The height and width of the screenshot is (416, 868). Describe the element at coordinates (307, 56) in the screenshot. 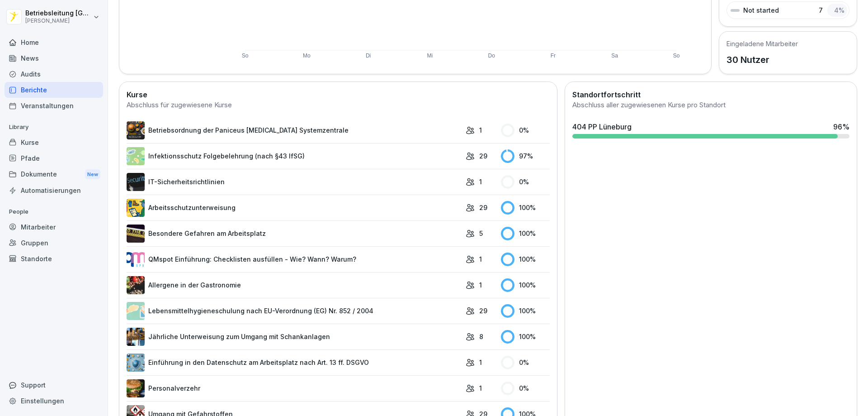

I see `text: Mo` at that location.